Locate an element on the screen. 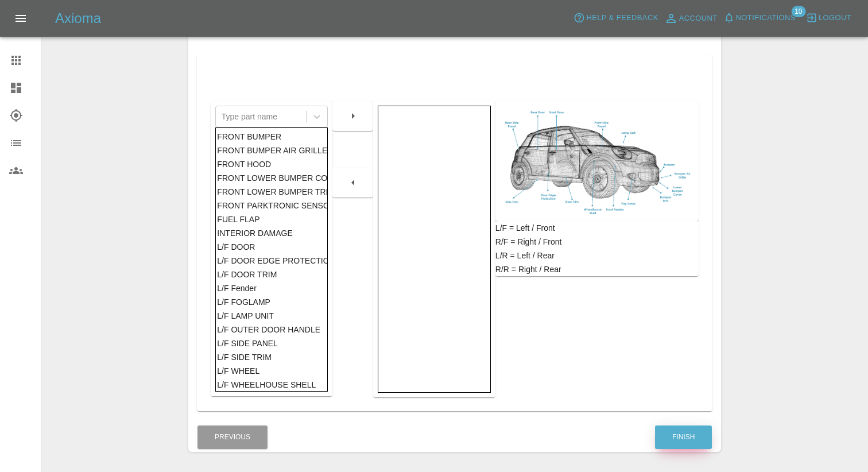  div: FRONT LOWER BUMPER TRIM is located at coordinates (271, 191).